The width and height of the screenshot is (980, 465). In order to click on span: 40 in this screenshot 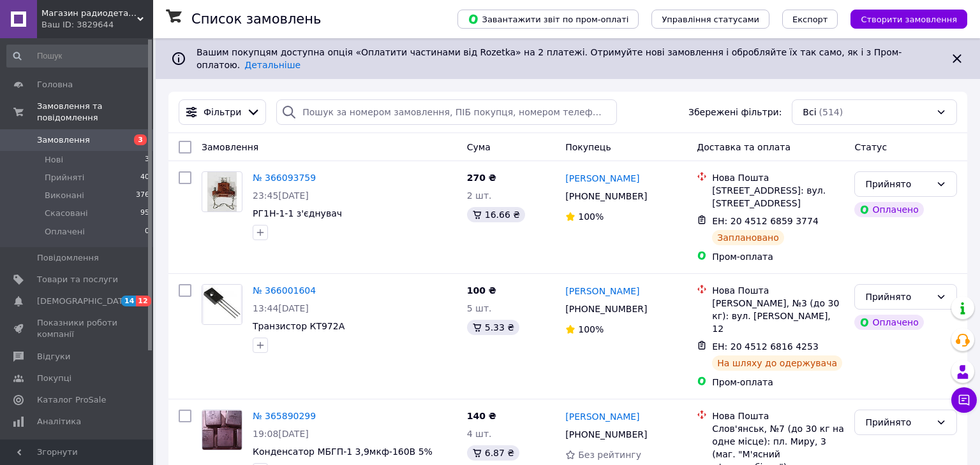, I will do `click(144, 177)`.